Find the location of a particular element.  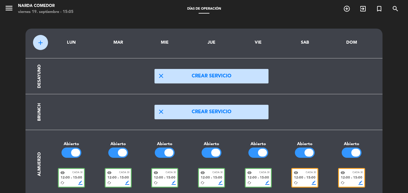

i: add_circle_outline is located at coordinates (347, 9).